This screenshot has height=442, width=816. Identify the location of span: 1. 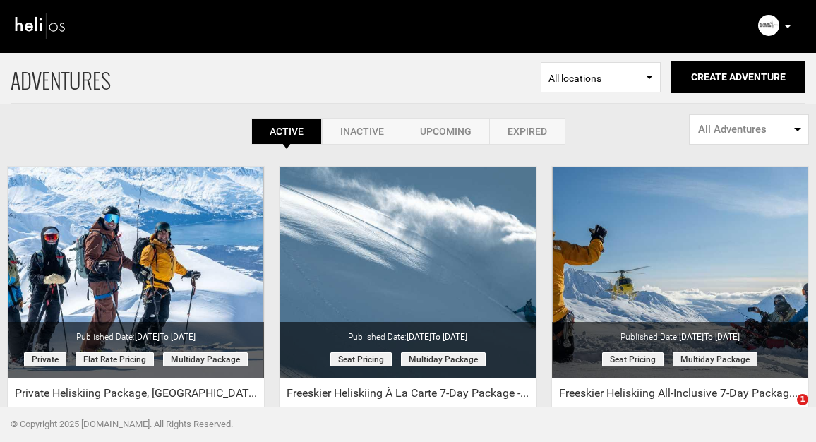
(803, 400).